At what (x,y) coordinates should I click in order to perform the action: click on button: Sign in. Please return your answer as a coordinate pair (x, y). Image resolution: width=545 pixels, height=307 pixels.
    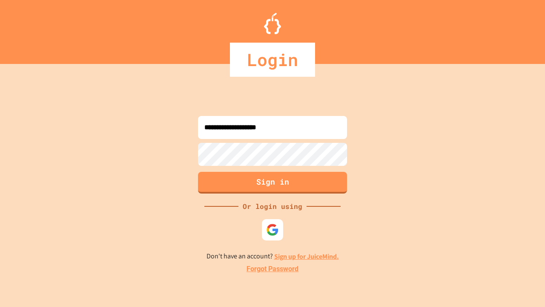
    Looking at the image, I should click on (273, 182).